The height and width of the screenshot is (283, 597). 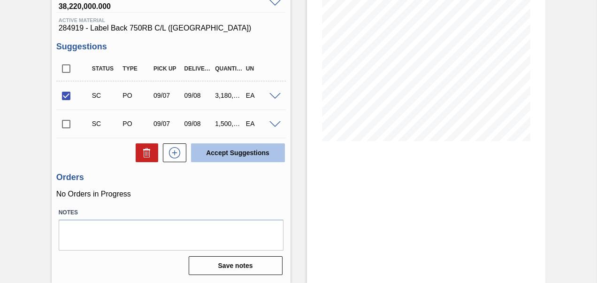 What do you see at coordinates (137, 69) in the screenshot?
I see `div: Type` at bounding box center [137, 69].